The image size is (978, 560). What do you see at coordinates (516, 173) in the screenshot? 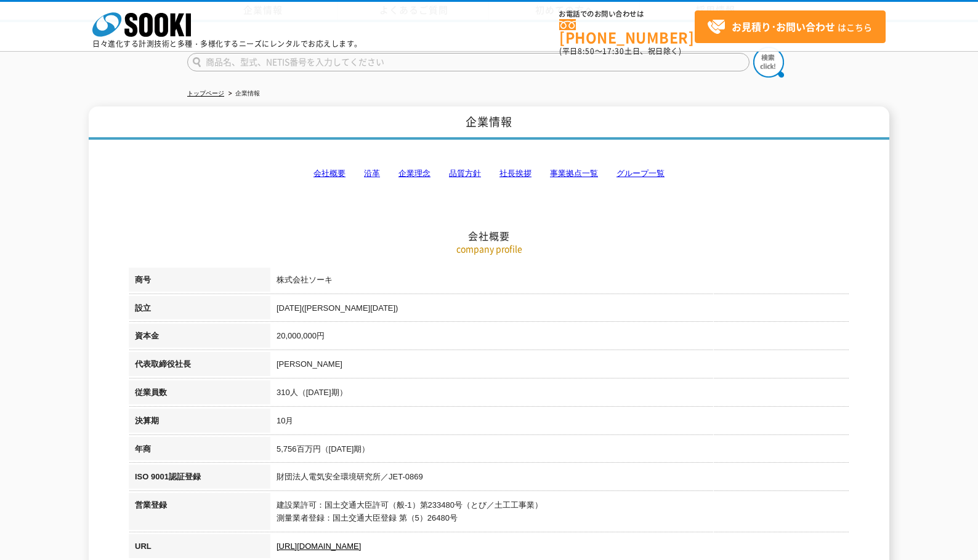
I see `a: 社長挨拶` at bounding box center [516, 173].